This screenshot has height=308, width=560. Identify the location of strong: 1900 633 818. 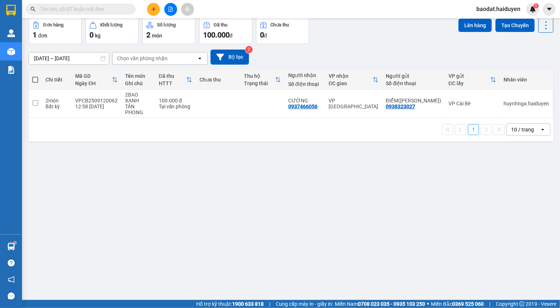
(248, 304).